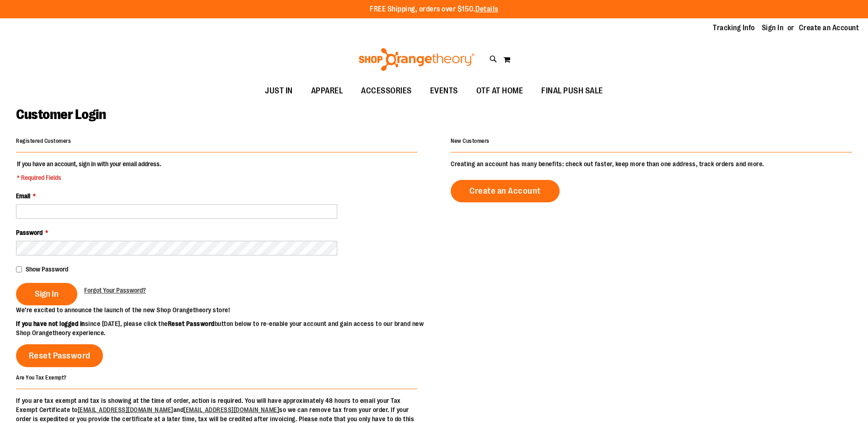 This screenshot has height=423, width=868. Describe the element at coordinates (772, 28) in the screenshot. I see `a: Sign In` at that location.